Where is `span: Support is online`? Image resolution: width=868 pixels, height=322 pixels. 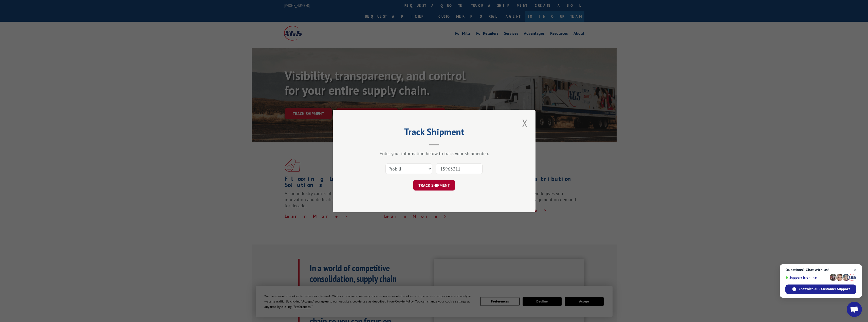 span: Support is online is located at coordinates (807, 277).